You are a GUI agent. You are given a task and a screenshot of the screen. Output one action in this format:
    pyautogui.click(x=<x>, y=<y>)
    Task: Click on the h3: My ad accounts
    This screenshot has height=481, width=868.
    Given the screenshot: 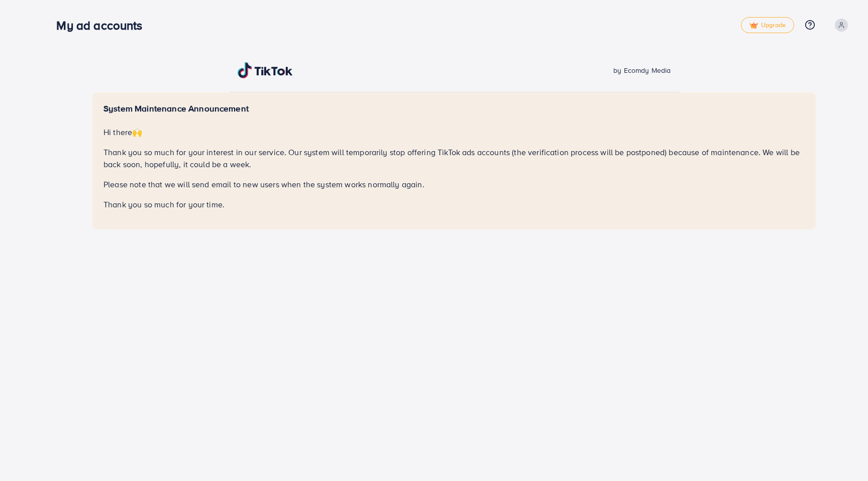 What is the action you would take?
    pyautogui.click(x=103, y=25)
    